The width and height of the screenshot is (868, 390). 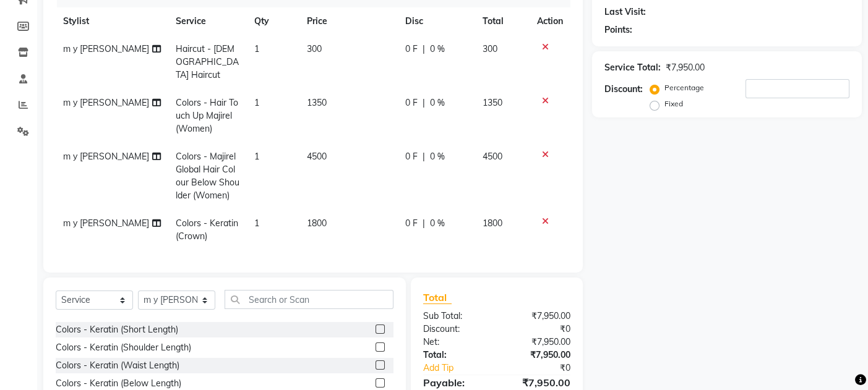 I want to click on input: Search or Scan, so click(x=308, y=299).